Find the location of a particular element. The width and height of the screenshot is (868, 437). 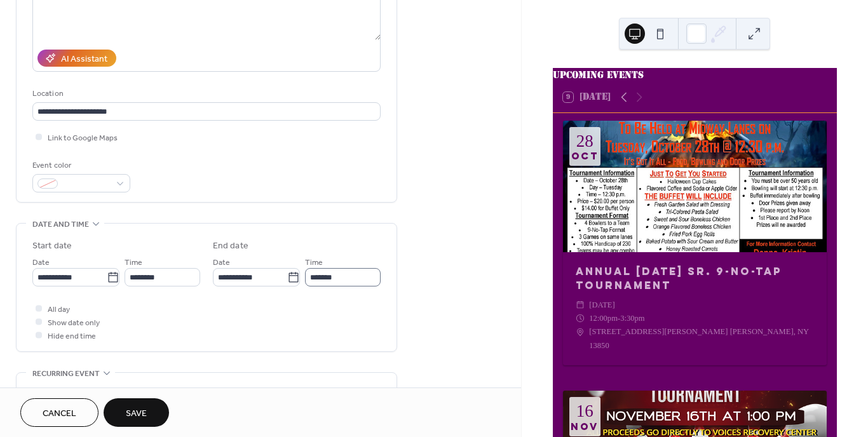

div: End date is located at coordinates (231, 246).